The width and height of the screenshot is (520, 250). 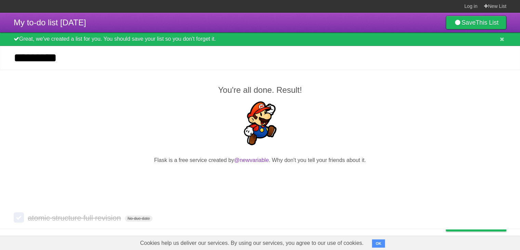 What do you see at coordinates (476, 23) in the screenshot?
I see `a: SaveThis List` at bounding box center [476, 23].